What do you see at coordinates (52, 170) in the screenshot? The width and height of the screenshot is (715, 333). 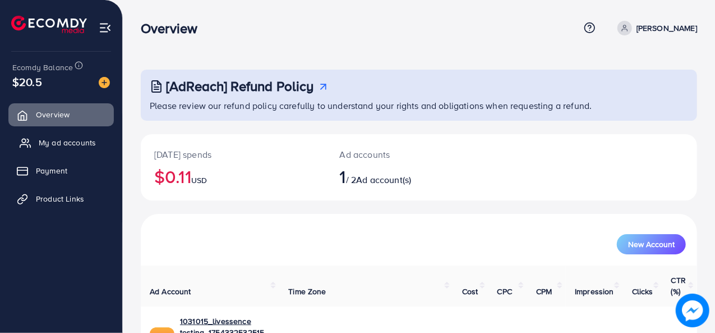 I see `span: Payment` at bounding box center [52, 170].